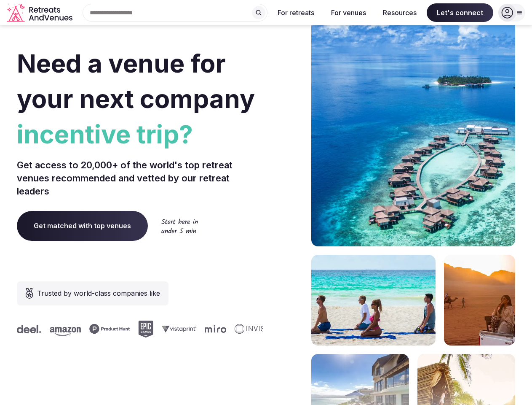  I want to click on a: Get matched with top venues, so click(82, 226).